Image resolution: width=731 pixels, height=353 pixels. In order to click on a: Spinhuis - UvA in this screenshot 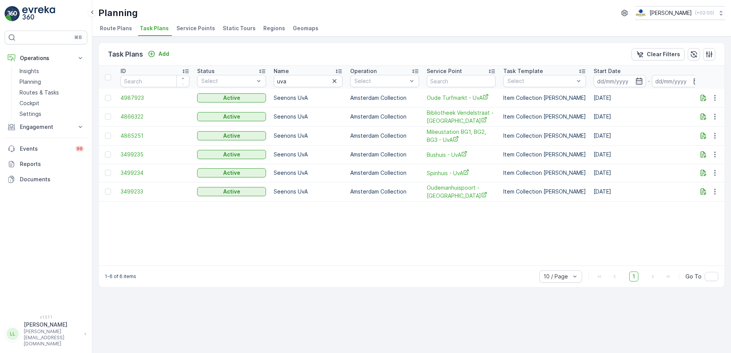, I will do `click(461, 173)`.